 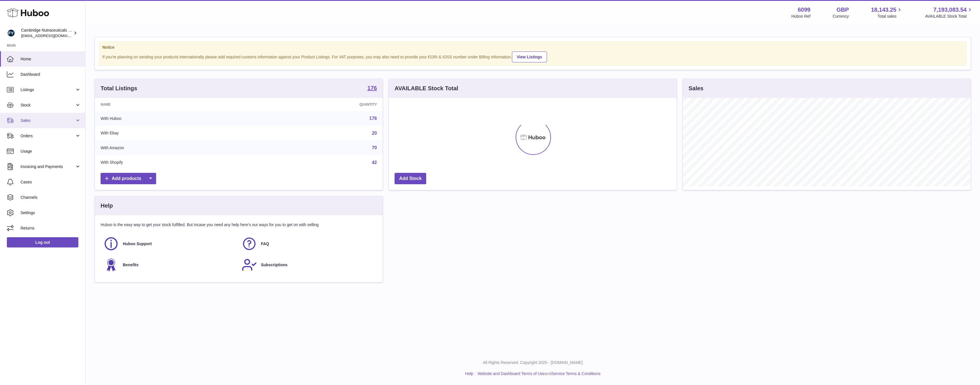 What do you see at coordinates (950, 10) in the screenshot?
I see `span: 7,193,083.54` at bounding box center [950, 10].